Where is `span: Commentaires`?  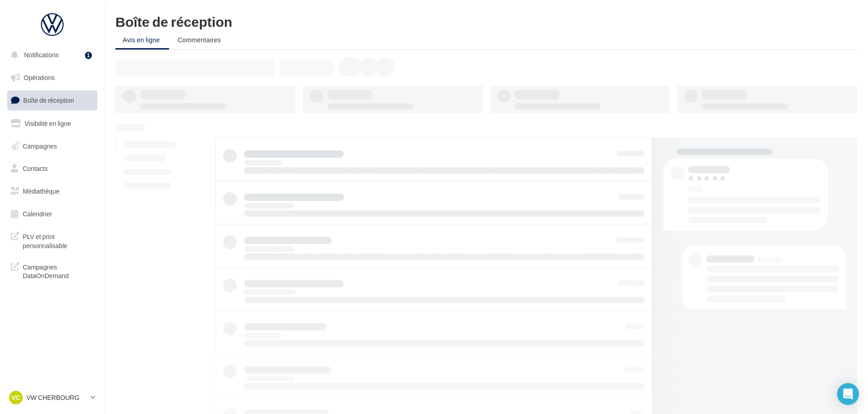
span: Commentaires is located at coordinates (199, 40).